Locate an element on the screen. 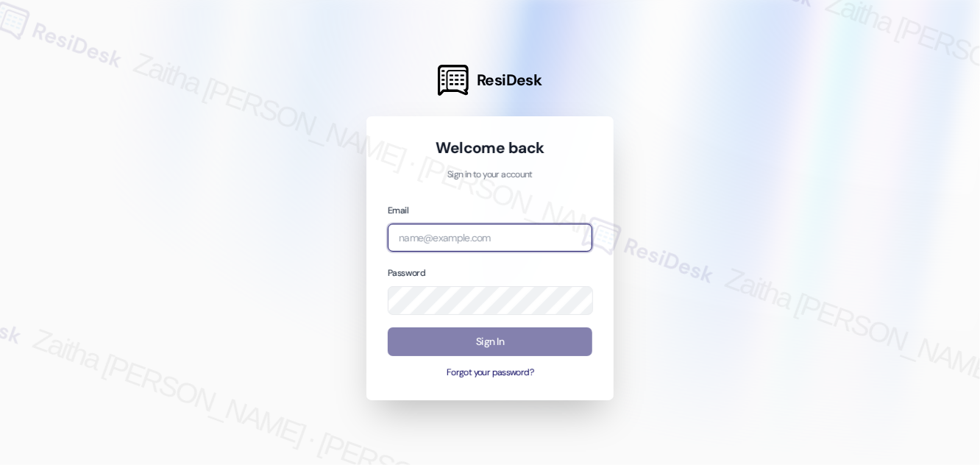 The image size is (980, 465). label: Password is located at coordinates (406, 273).